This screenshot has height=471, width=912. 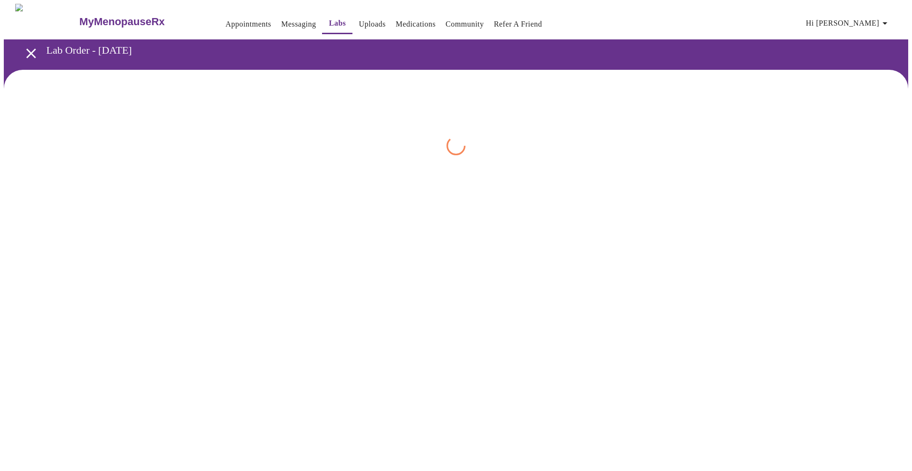 I want to click on a: Appointments, so click(x=248, y=24).